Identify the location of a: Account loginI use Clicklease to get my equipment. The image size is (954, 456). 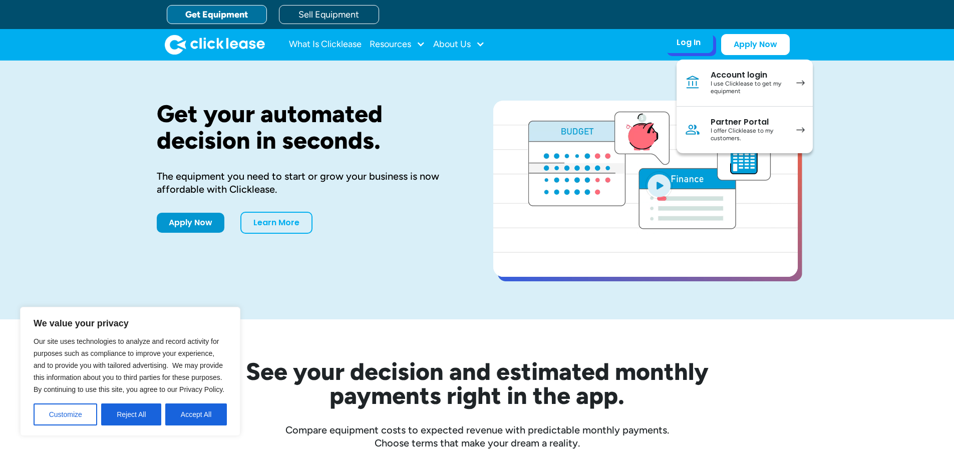
(744, 83).